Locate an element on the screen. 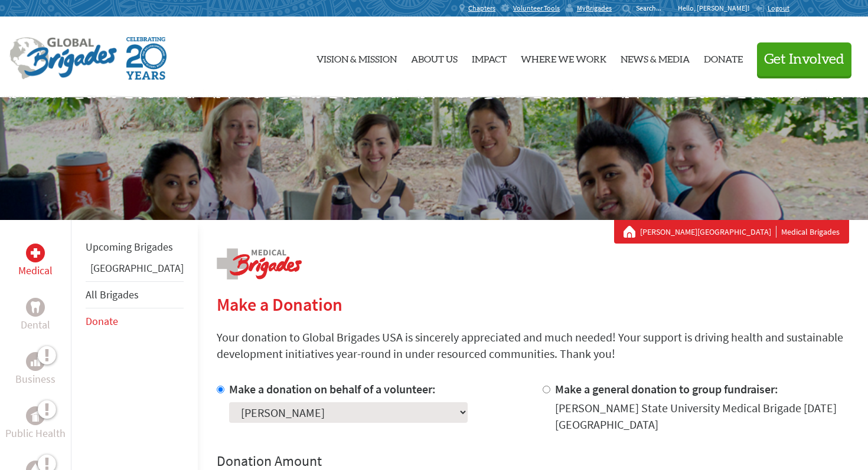 This screenshot has height=470, width=868. li: Upcoming Brigades is located at coordinates (134, 247).